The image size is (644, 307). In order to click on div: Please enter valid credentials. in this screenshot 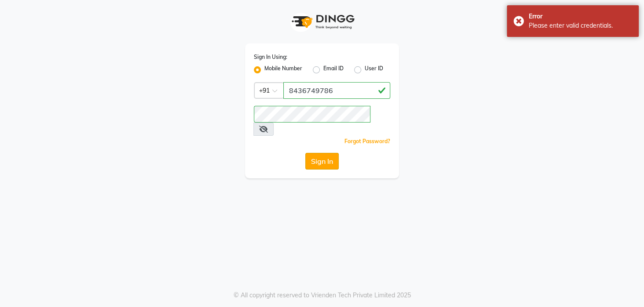, I will do `click(581, 26)`.